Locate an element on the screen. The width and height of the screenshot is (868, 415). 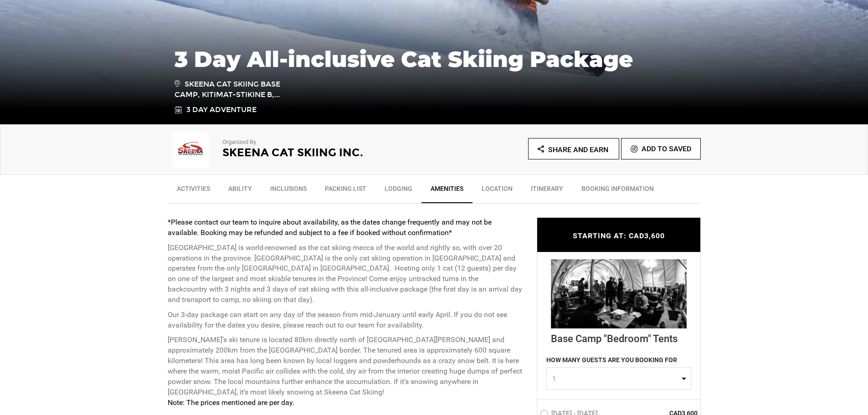
a: Lodging is located at coordinates (398, 191).